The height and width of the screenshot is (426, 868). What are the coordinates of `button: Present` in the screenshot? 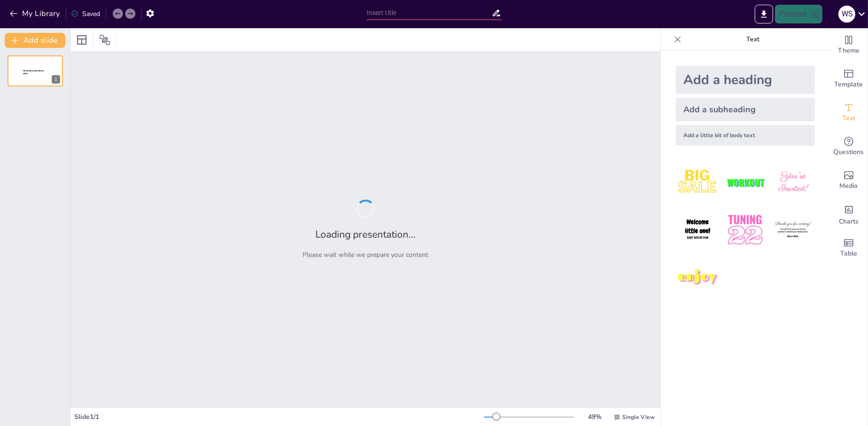 It's located at (798, 14).